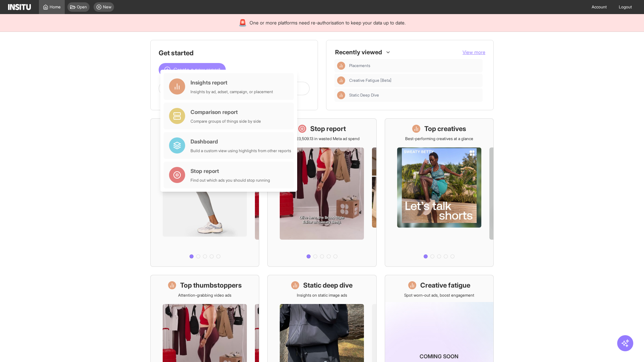 Image resolution: width=644 pixels, height=362 pixels. Describe the element at coordinates (322, 295) in the screenshot. I see `p: Insights on static image ads` at that location.